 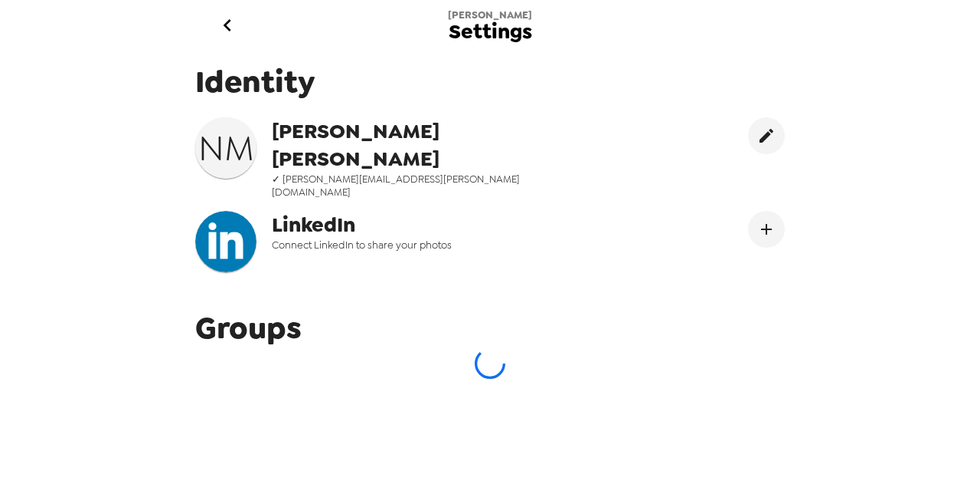 I want to click on button: Connect LinekdIn, so click(x=767, y=229).